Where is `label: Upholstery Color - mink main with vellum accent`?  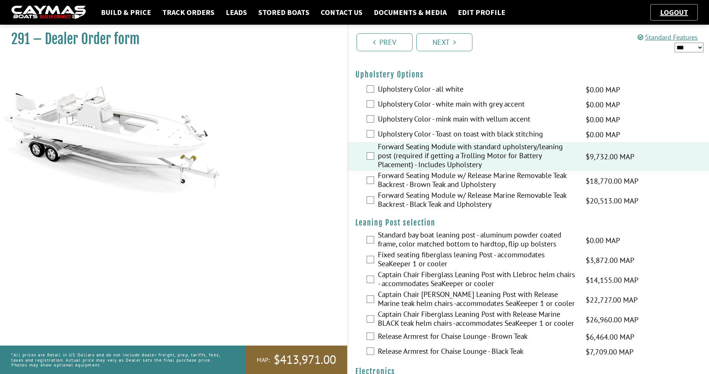
label: Upholstery Color - mink main with vellum accent is located at coordinates (477, 120).